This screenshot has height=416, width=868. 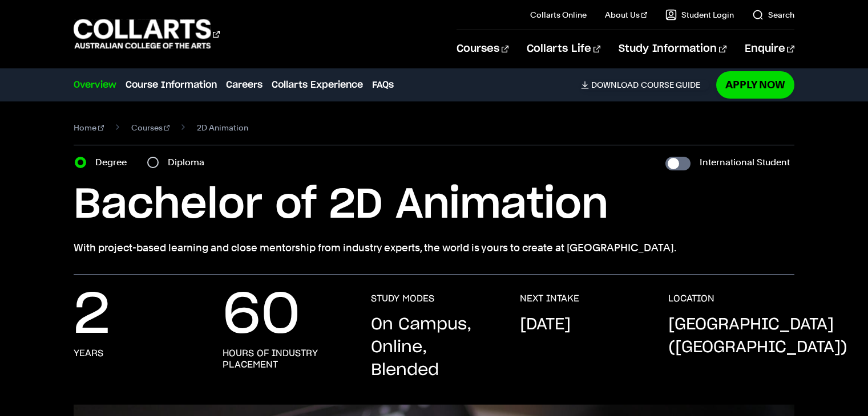 What do you see at coordinates (95, 85) in the screenshot?
I see `a: Overview` at bounding box center [95, 85].